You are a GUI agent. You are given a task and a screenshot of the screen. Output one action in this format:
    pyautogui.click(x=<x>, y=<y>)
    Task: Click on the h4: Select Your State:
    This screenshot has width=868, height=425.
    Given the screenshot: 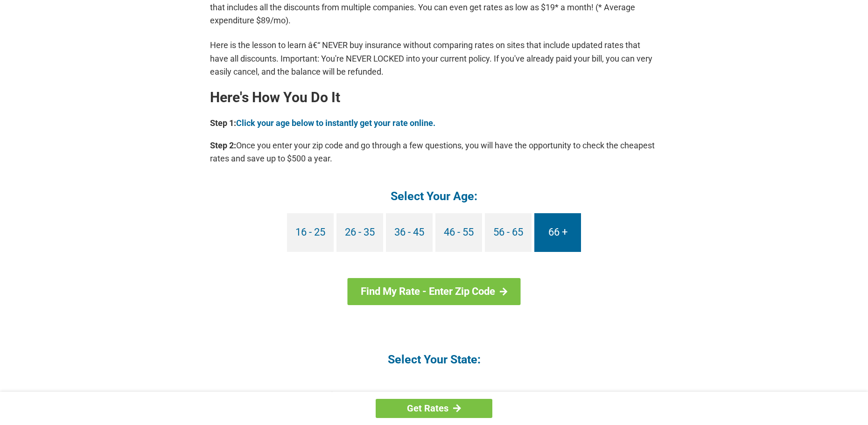 What is the action you would take?
    pyautogui.click(x=434, y=359)
    